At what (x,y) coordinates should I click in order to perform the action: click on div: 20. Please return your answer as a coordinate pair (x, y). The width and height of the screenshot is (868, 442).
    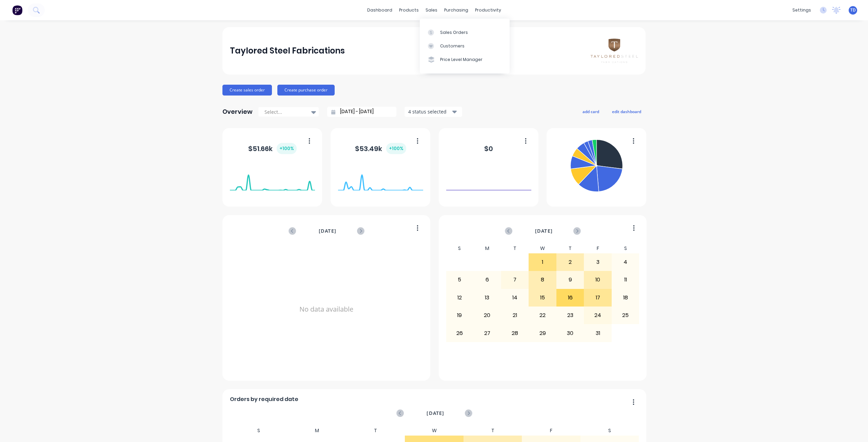
    Looking at the image, I should click on (487, 315).